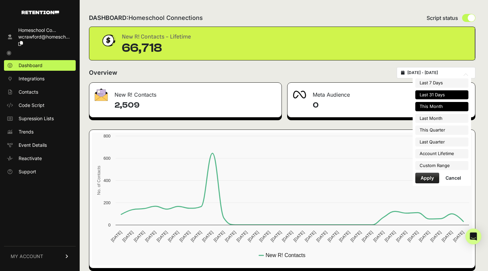 The image size is (488, 271). What do you see at coordinates (101, 95) in the screenshot?
I see `img: fa-envelope-19ae18322b30453b285274b1b8af3d052b27d846a4fbe8435d1a52b978f639a2.png` at bounding box center [101, 95].